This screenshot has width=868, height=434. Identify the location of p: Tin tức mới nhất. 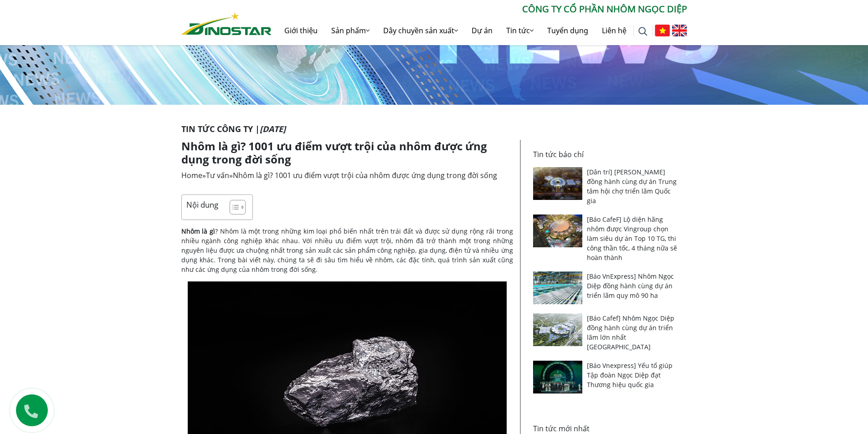
(608, 429).